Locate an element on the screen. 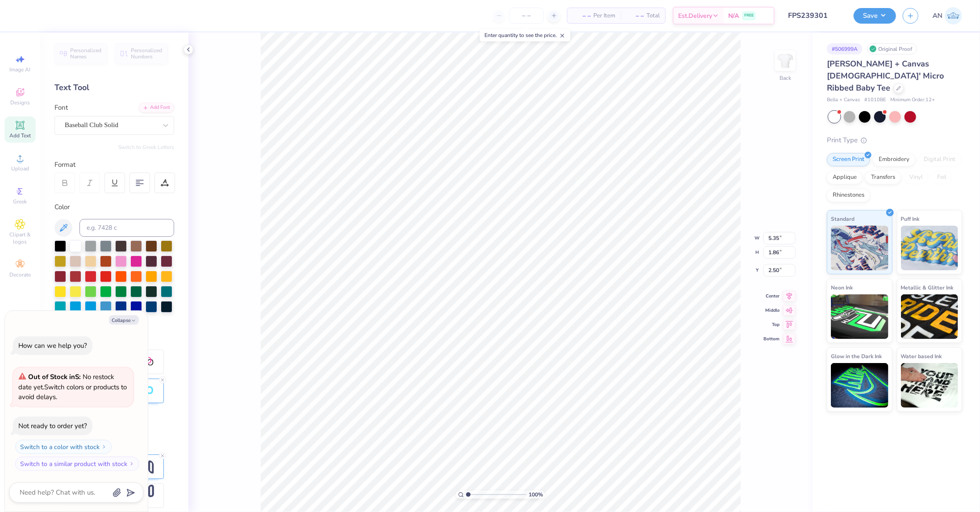  span: Designs is located at coordinates (20, 103).